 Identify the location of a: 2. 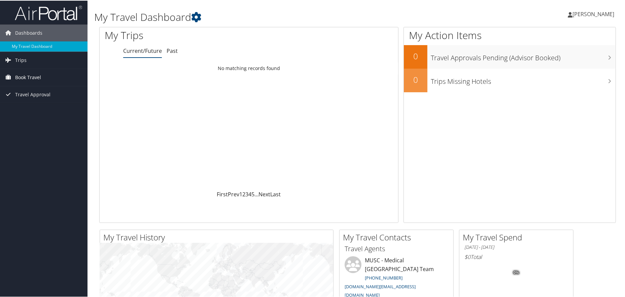
(244, 194).